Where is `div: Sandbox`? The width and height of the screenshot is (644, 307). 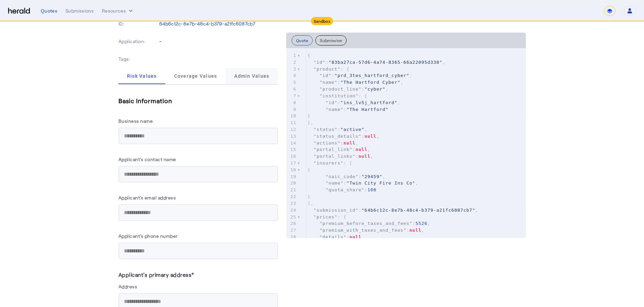 div: Sandbox is located at coordinates (322, 21).